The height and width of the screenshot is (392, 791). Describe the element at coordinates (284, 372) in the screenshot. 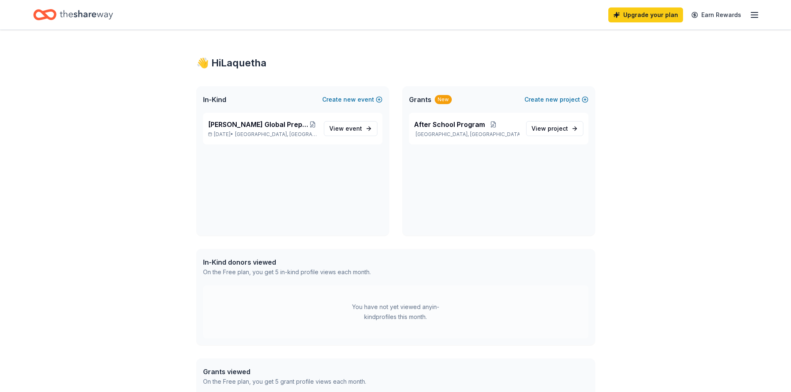

I see `div: Grants viewed` at that location.